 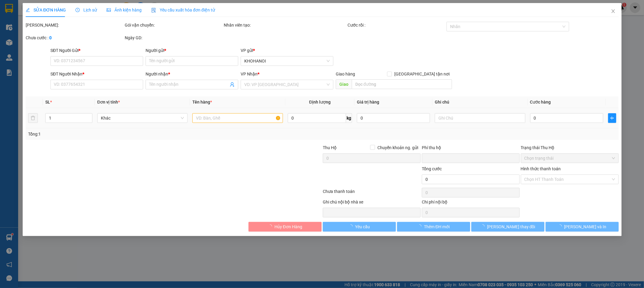 I want to click on span: picture, so click(x=109, y=10).